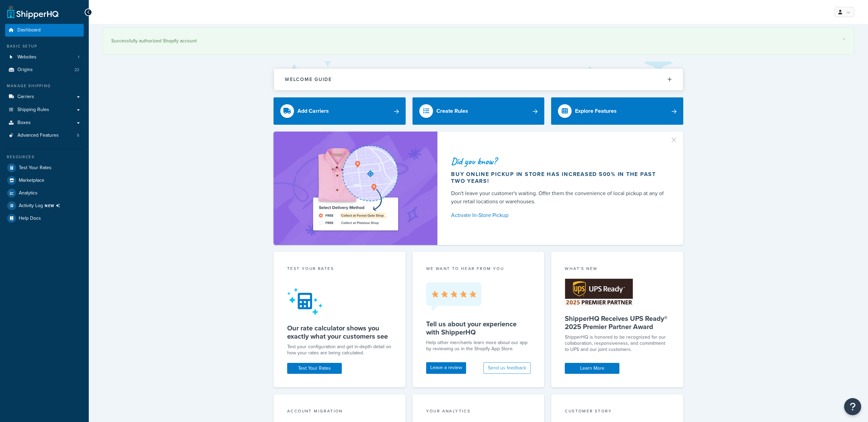 This screenshot has width=868, height=422. Describe the element at coordinates (78, 57) in the screenshot. I see `span: 1` at that location.